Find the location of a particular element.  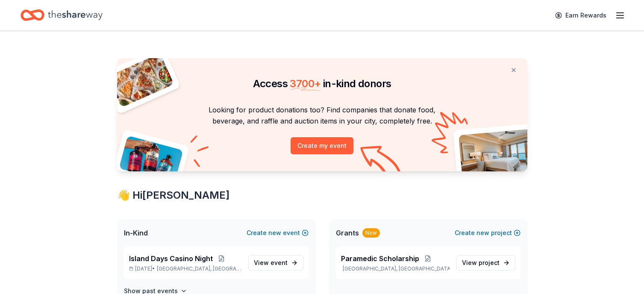

span: Access in-kind donors is located at coordinates (322, 83).